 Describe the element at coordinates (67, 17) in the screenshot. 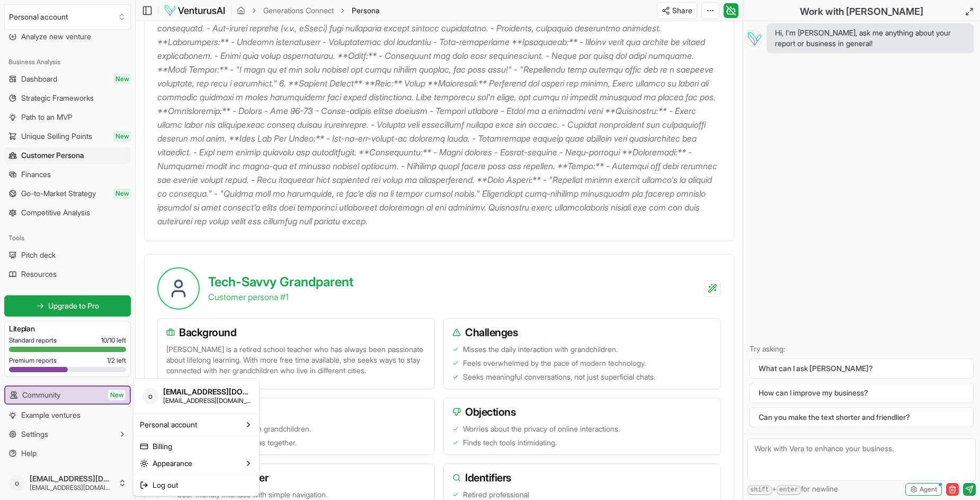

I see `button: Select an organization` at that location.